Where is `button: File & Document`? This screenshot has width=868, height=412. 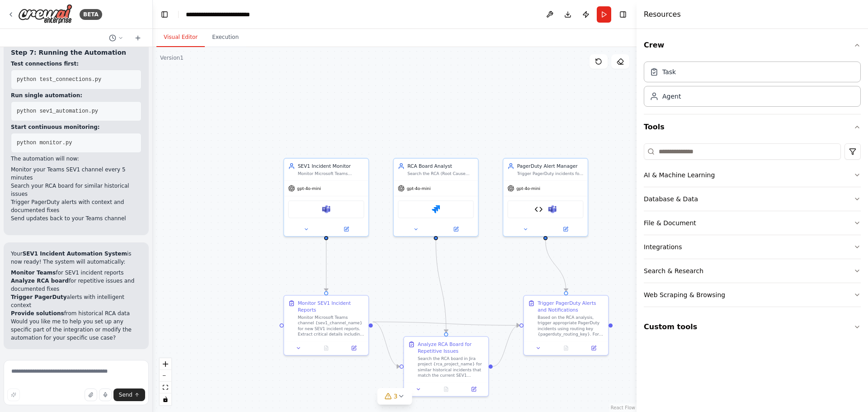 button: File & Document is located at coordinates (753, 223).